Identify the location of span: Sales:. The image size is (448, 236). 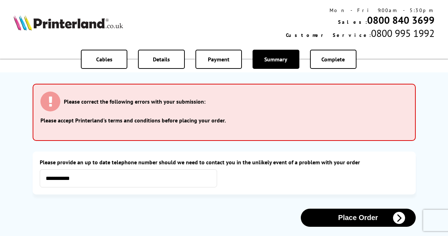
(353, 22).